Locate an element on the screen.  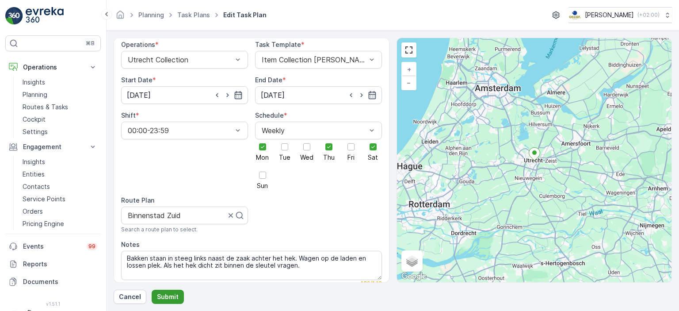
img: basis-logo_rgb2x.png is located at coordinates (574, 15).